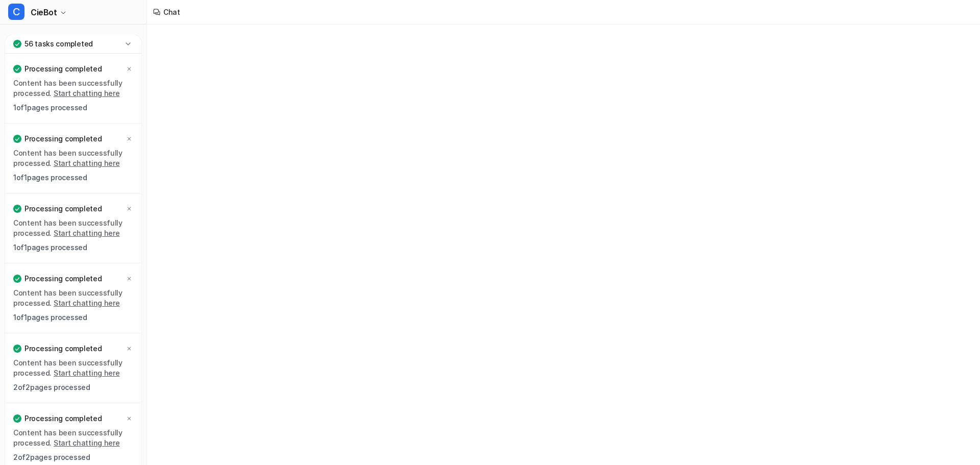  I want to click on div: Chat, so click(171, 12).